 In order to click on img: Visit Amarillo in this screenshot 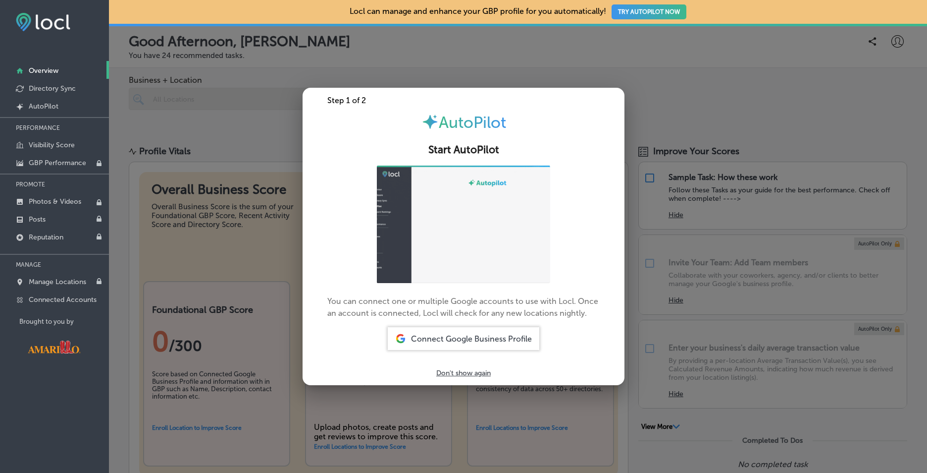, I will do `click(54, 347)`.